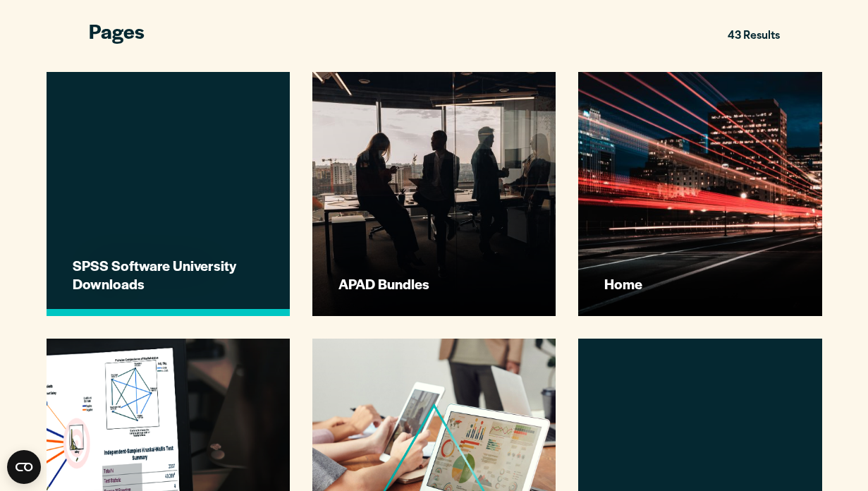 This screenshot has height=491, width=868. I want to click on h3: APAD Bundles, so click(436, 284).